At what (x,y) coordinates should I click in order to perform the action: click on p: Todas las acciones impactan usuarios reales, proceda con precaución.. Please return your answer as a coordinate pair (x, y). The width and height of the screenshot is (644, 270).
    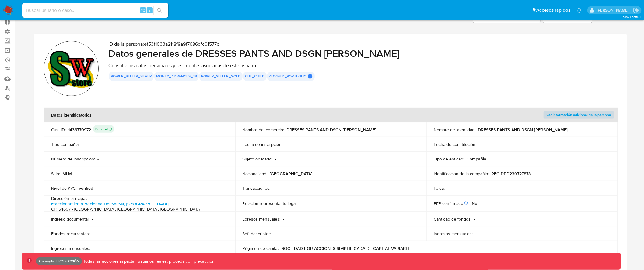
    Looking at the image, I should click on (149, 261).